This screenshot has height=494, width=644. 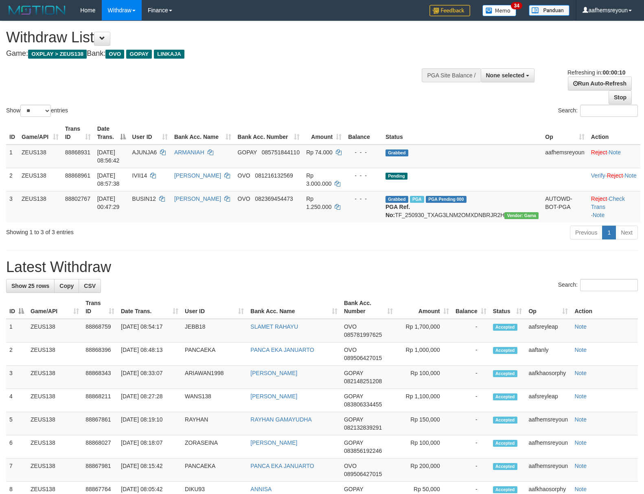 I want to click on a: CSV, so click(x=90, y=286).